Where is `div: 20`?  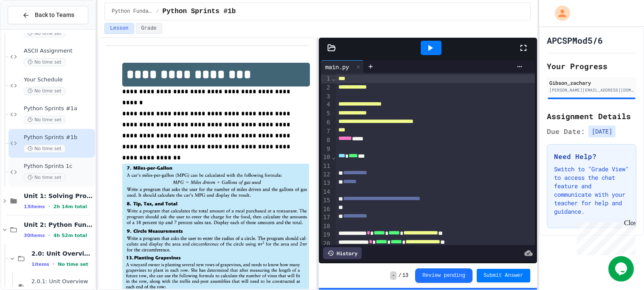
div: 20 is located at coordinates (326, 244).